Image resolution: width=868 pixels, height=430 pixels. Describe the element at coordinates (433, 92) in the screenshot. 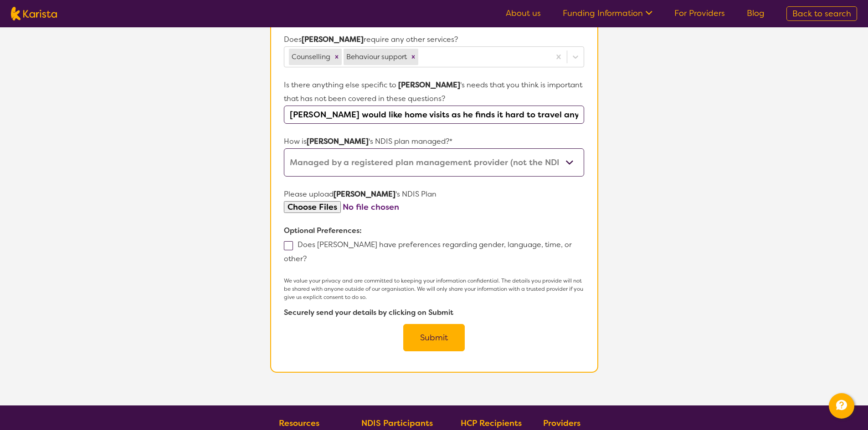

I see `p: Is there anything else specific to 's needs that you think is important that has not been covered...` at that location.